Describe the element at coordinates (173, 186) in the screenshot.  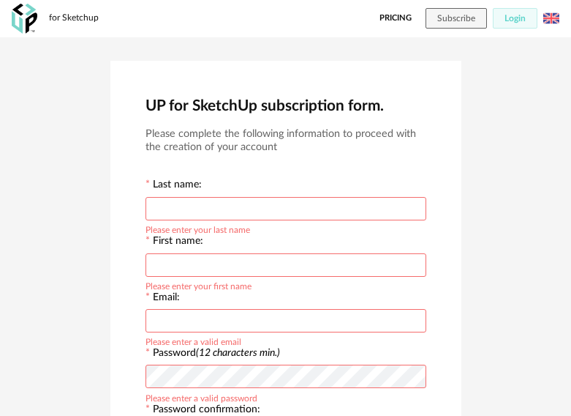
I see `label: Last name:` at that location.